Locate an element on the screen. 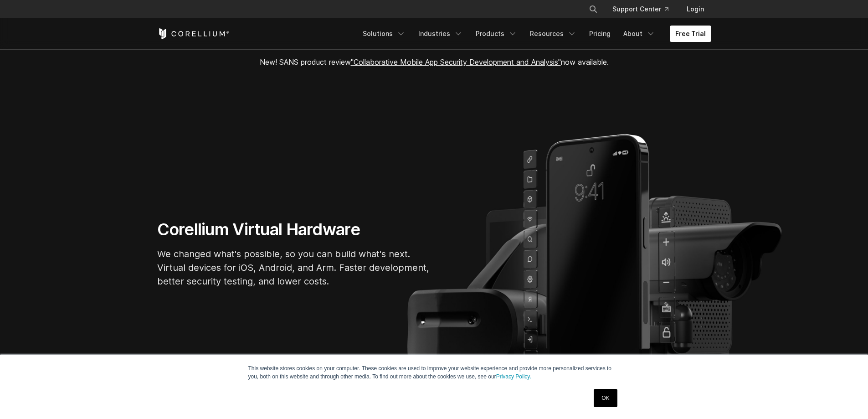 The height and width of the screenshot is (419, 868). a: Corellium Home is located at coordinates (193, 34).